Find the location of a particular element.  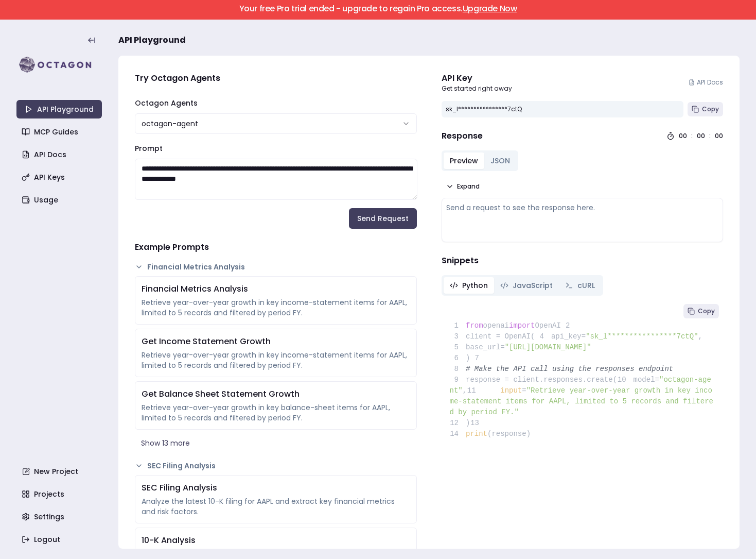

button: Show 13 more is located at coordinates (276, 443).